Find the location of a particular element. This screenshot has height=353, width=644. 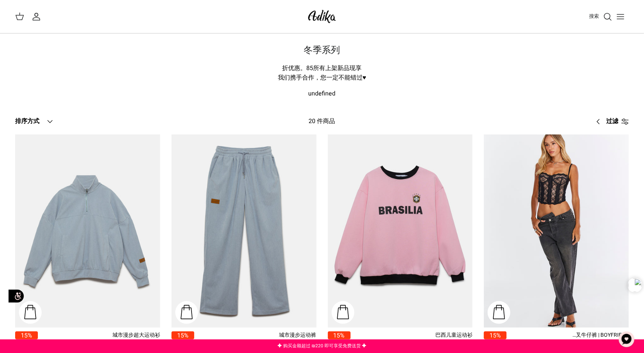

font: 搜索 is located at coordinates (594, 16).